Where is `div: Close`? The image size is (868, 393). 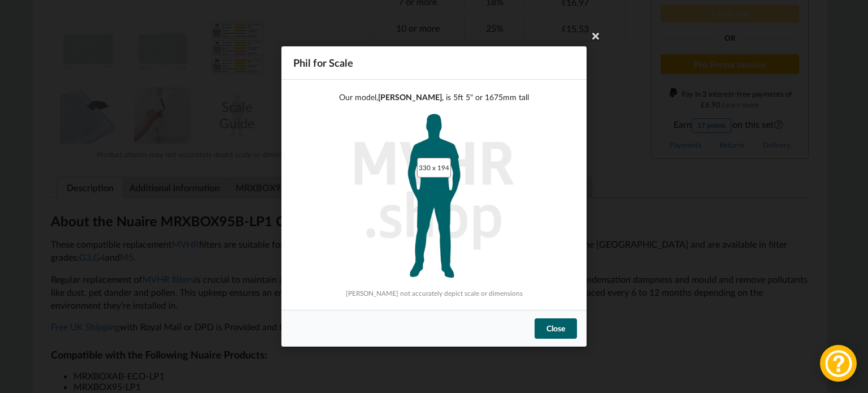
div: Close is located at coordinates (555, 328).